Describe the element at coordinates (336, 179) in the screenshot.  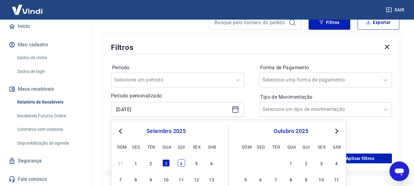
I see `div: Choose sábado, 11 de outubro de 2025` at that location.